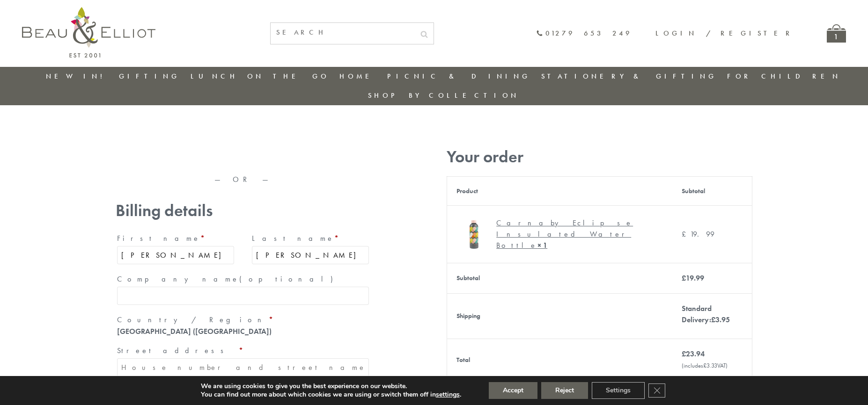 The width and height of the screenshot is (868, 405). Describe the element at coordinates (443, 96) in the screenshot. I see `a: Shop by collection` at that location.